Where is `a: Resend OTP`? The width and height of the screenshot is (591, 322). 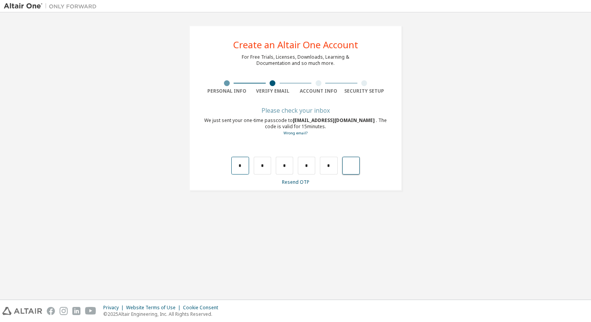 a: Resend OTP is located at coordinates (295, 182).